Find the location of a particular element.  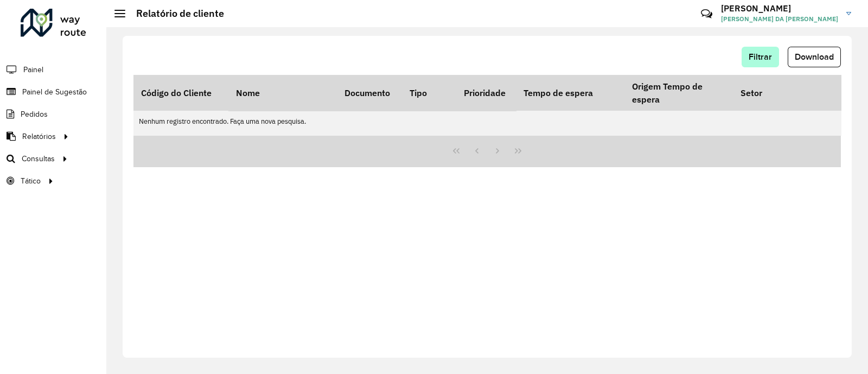

a: Contato Rápido is located at coordinates (706, 13).